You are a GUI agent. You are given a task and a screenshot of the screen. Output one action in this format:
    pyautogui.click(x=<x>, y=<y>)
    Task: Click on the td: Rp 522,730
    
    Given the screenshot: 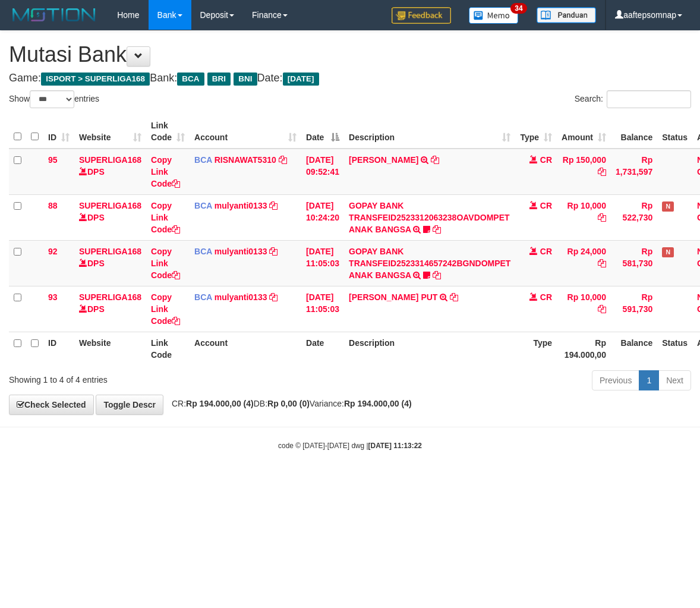 What is the action you would take?
    pyautogui.click(x=634, y=217)
    